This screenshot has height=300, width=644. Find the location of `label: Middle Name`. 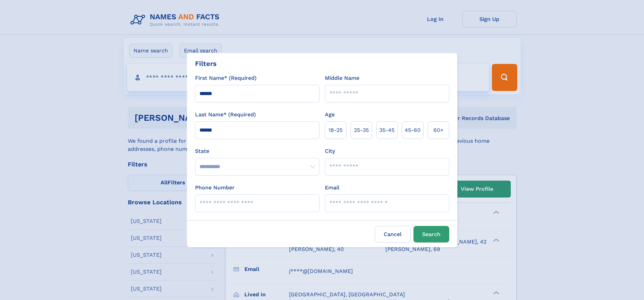

label: Middle Name is located at coordinates (342, 78).